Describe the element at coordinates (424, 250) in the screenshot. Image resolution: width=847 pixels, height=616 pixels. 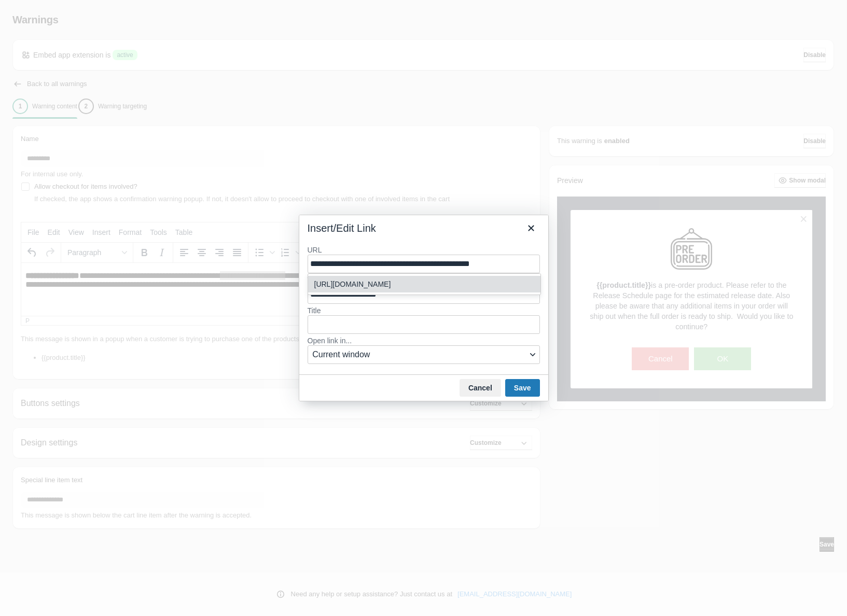
I see `label: URL` at that location.